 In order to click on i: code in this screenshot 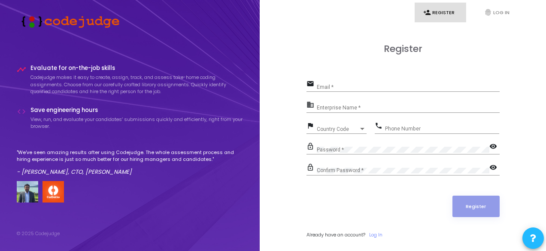, I will do `click(21, 112)`.